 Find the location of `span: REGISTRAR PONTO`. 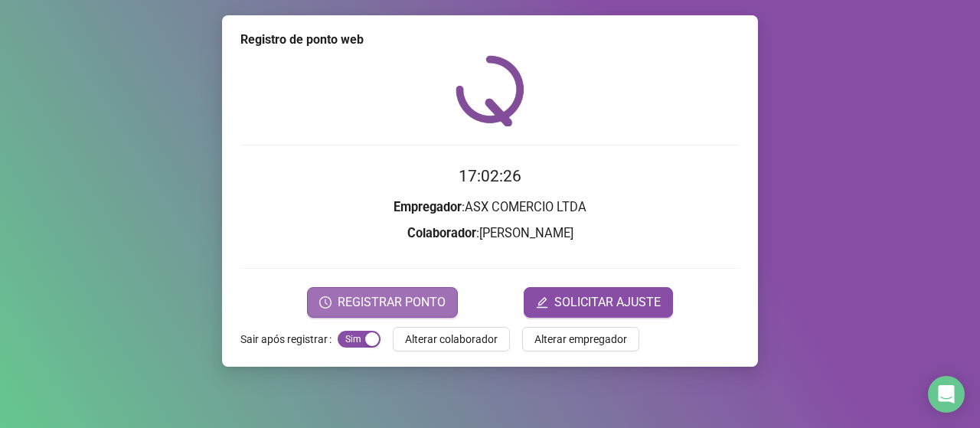

span: REGISTRAR PONTO is located at coordinates (391, 303).